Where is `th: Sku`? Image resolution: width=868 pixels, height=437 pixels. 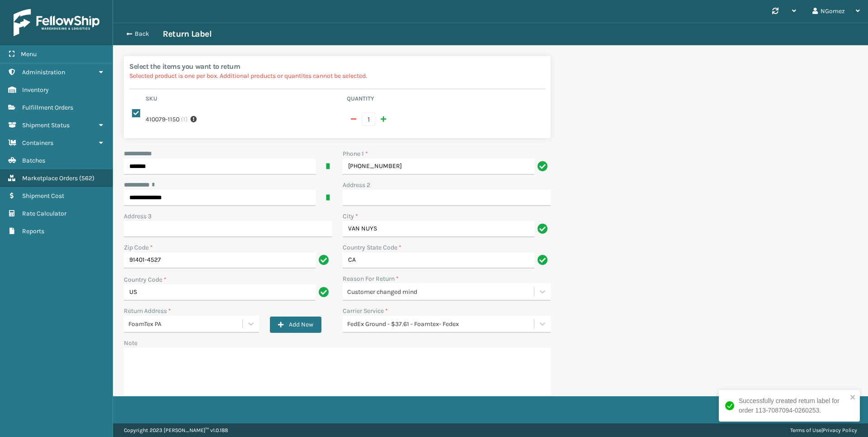 th: Sku is located at coordinates (243, 100).